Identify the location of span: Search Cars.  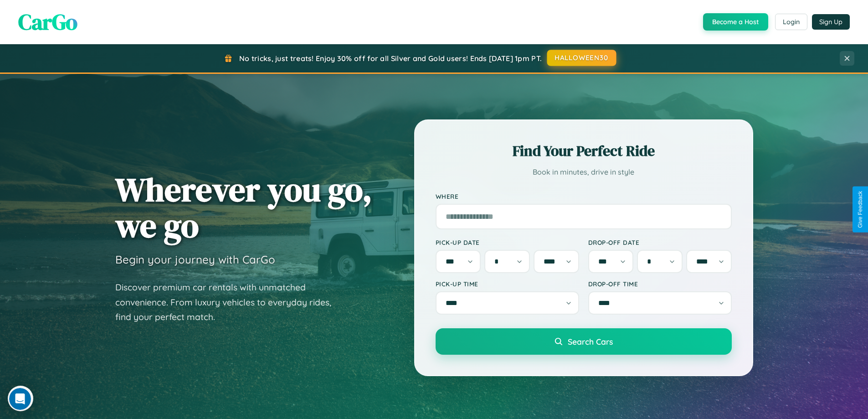
(590, 342).